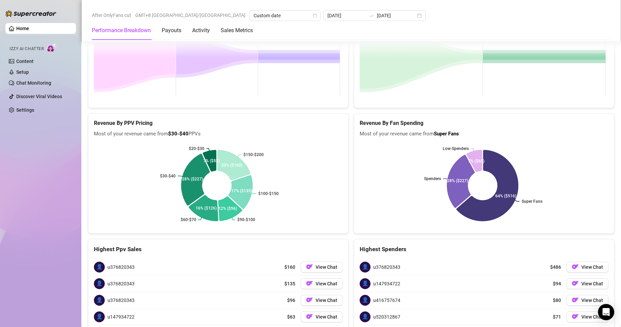  I want to click on input: Start date, so click(347, 16).